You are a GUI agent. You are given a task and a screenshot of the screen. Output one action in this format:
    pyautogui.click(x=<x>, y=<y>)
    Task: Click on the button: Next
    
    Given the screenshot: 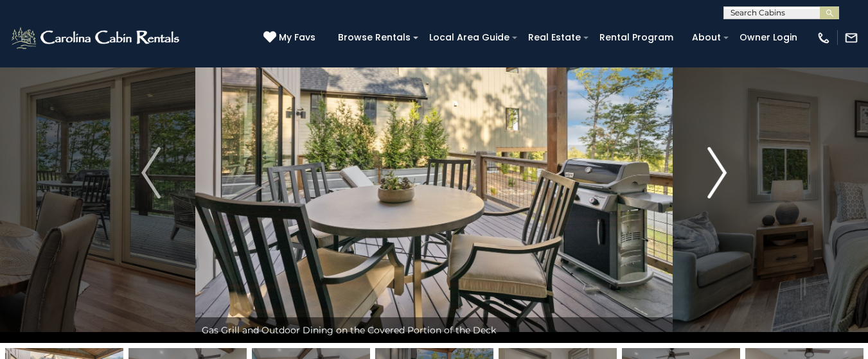 What is the action you would take?
    pyautogui.click(x=717, y=173)
    